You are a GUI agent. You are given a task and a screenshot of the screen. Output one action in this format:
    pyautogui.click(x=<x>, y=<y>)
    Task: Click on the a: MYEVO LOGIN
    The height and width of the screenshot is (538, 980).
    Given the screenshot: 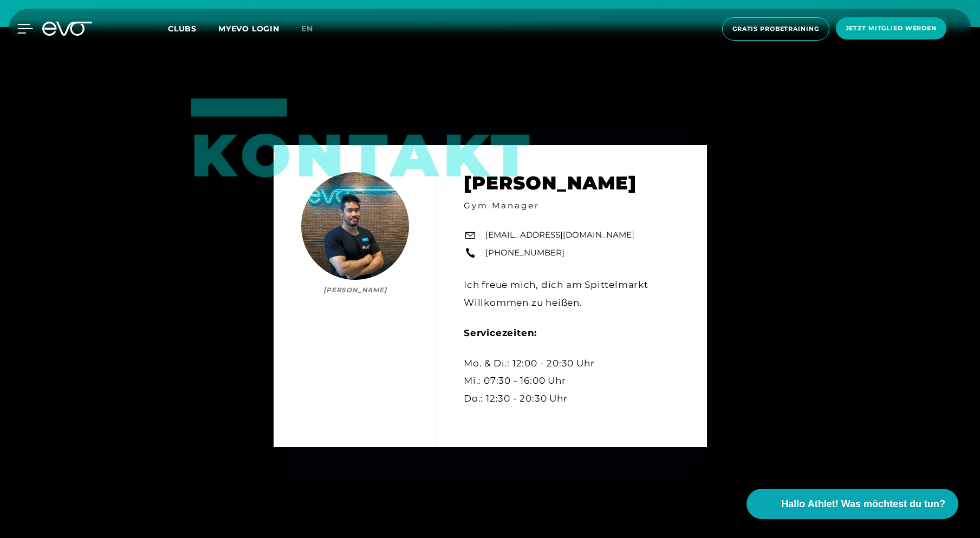 What is the action you would take?
    pyautogui.click(x=248, y=29)
    